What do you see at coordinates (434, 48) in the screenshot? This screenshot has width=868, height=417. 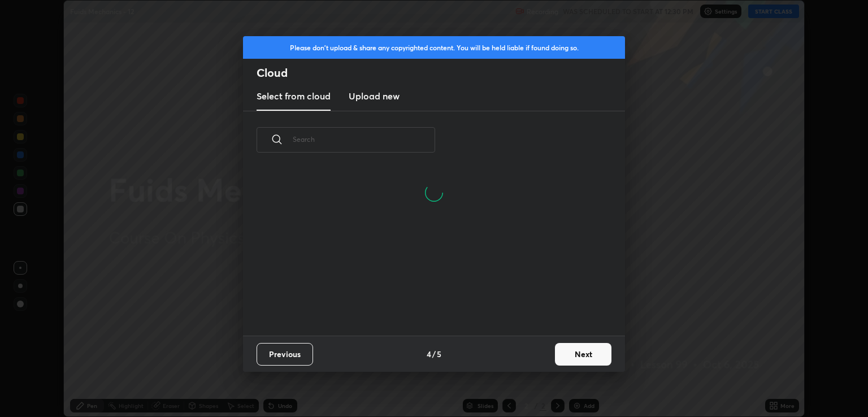 I see `div: Please don't upload & share any copyrighted content. You will be held liable if found doing so.` at bounding box center [434, 48].